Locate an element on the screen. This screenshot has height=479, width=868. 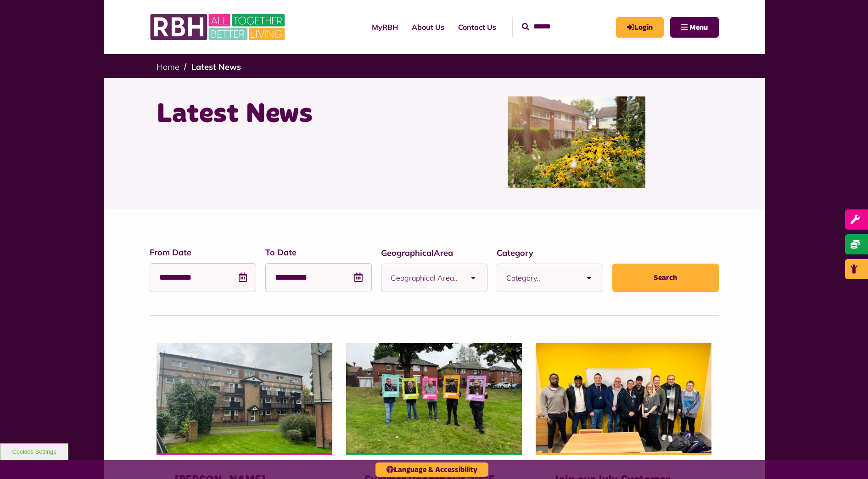
a: Home is located at coordinates (168, 66).